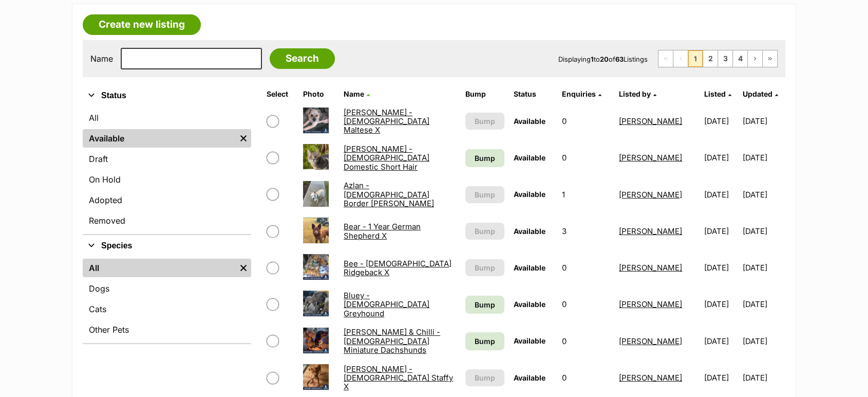  Describe the element at coordinates (101, 59) in the screenshot. I see `label: Name` at that location.